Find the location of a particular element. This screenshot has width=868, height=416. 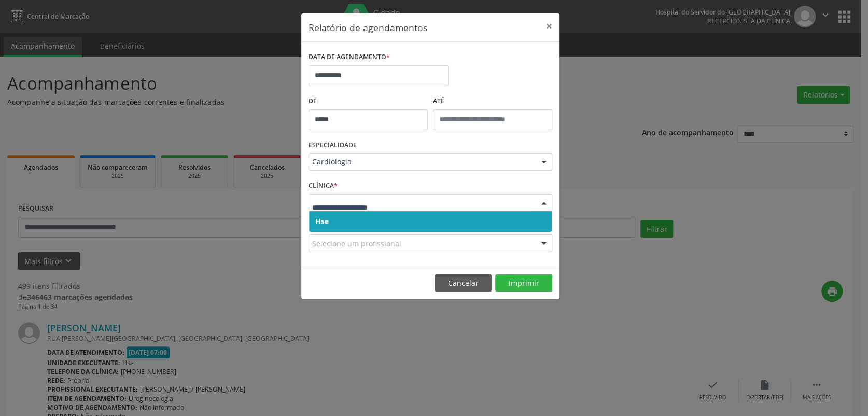

label: ESPECIALIDADE is located at coordinates (332, 145).